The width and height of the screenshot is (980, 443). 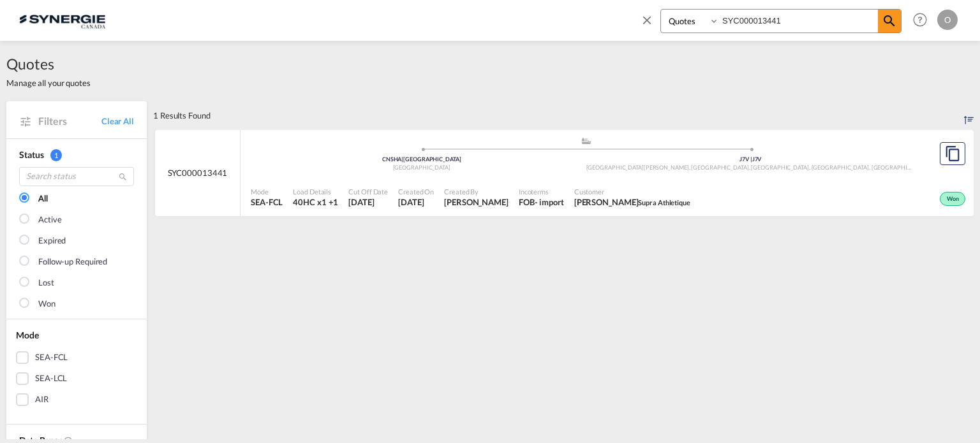 What do you see at coordinates (198, 173) in the screenshot?
I see `span: SYC000013441` at bounding box center [198, 173].